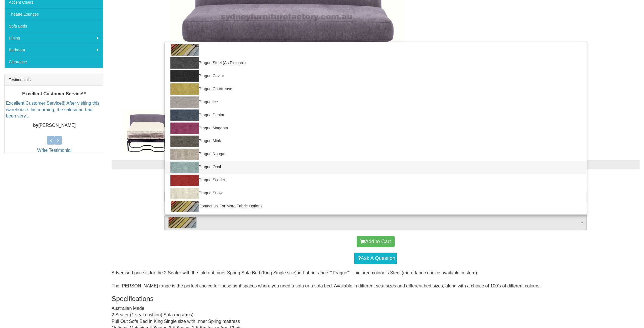 This screenshot has height=328, width=644. I want to click on img: Prague Caviar, so click(185, 76).